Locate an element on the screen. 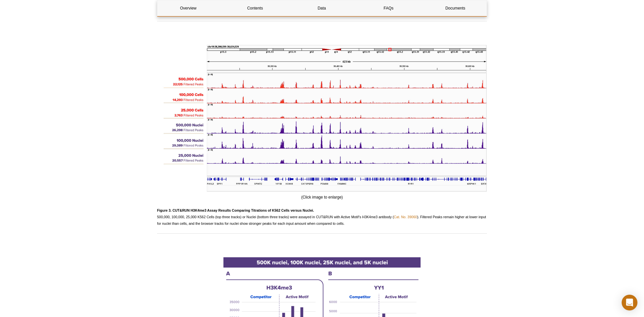 This screenshot has height=317, width=644. a: Overview is located at coordinates (188, 8).